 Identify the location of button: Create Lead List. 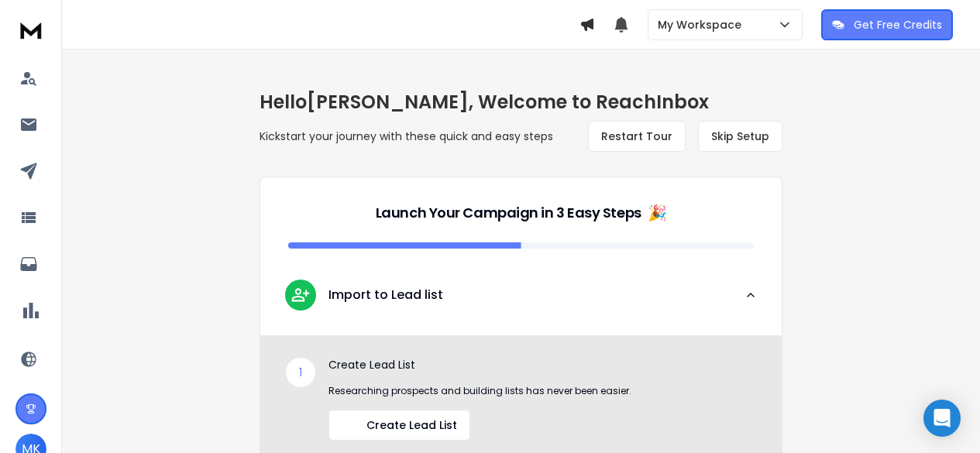
(399, 425).